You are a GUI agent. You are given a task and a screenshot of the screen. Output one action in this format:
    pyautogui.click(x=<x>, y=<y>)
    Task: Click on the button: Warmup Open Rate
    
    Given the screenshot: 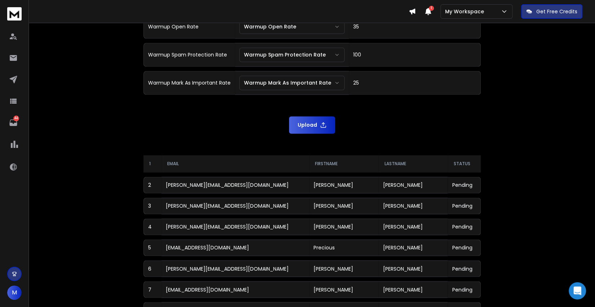 What is the action you would take?
    pyautogui.click(x=292, y=27)
    